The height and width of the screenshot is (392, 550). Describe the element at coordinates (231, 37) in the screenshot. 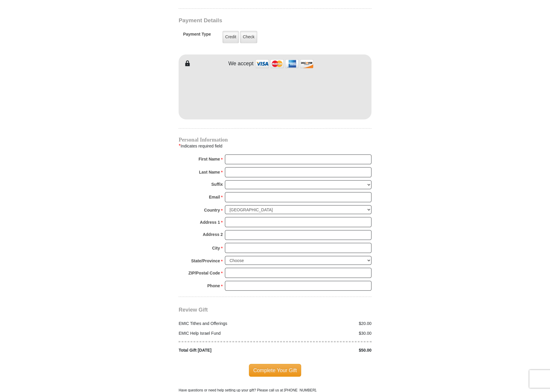

I see `label: Credit` at that location.